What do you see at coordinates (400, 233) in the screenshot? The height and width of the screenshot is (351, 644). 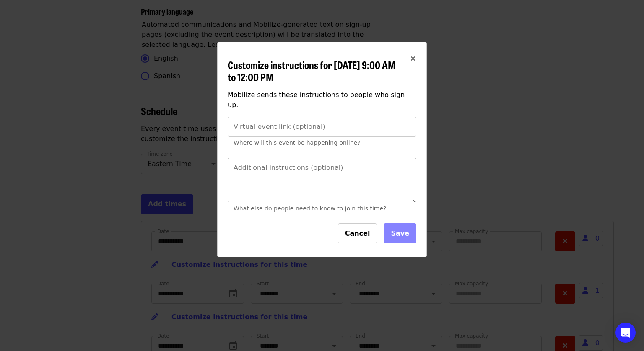 I see `button: Save` at bounding box center [400, 233].